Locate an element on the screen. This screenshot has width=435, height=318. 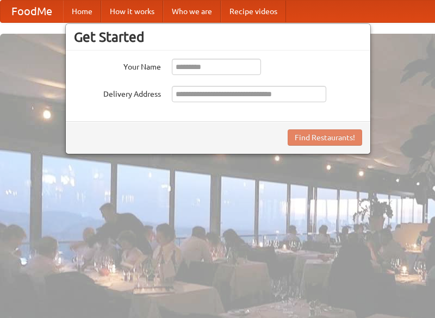
label: Your Name is located at coordinates (117, 65).